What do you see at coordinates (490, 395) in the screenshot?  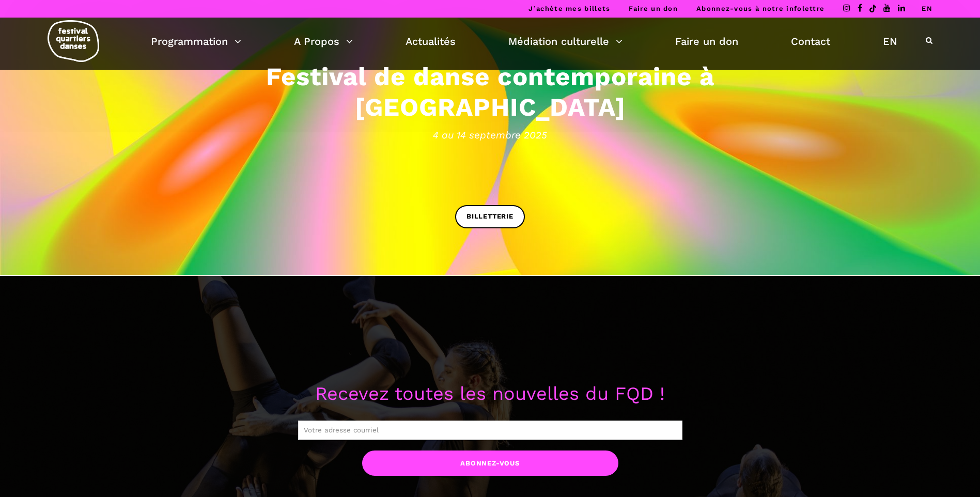 I see `p: Recevez toutes les nouvelles du FQD !` at bounding box center [490, 395].